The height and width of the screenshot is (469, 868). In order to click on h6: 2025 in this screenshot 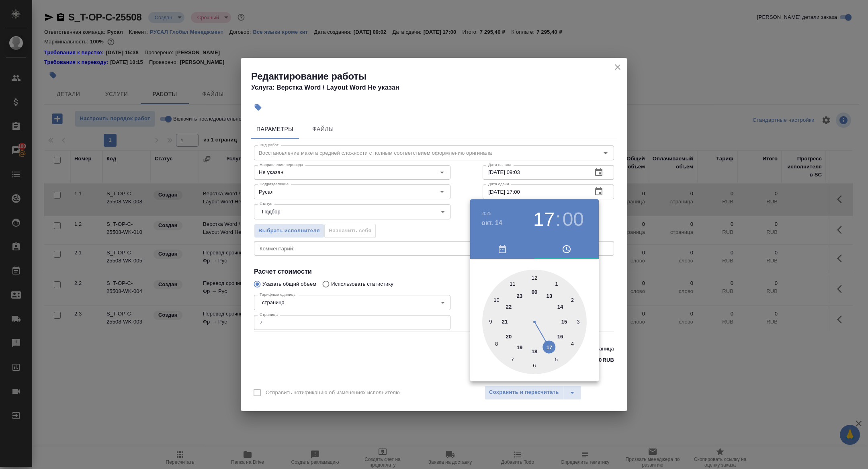, I will do `click(486, 213)`.